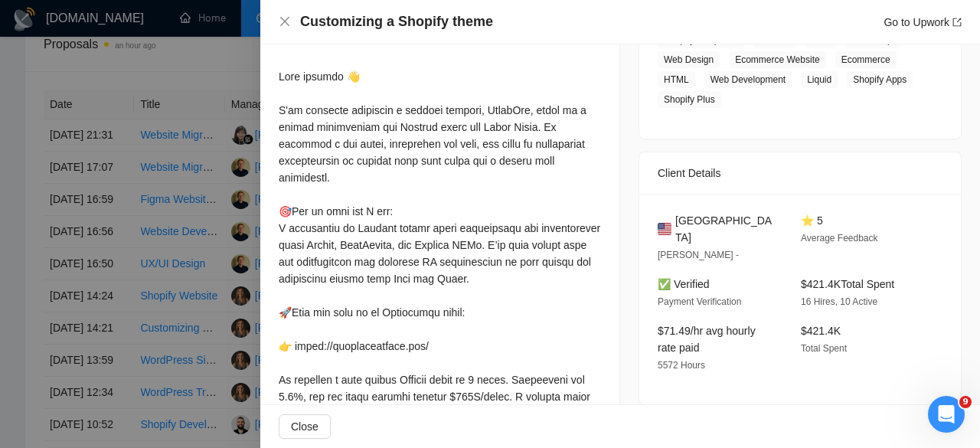 The image size is (980, 448). What do you see at coordinates (684, 285) in the screenshot?
I see `span: ✅ Verified` at bounding box center [684, 285].